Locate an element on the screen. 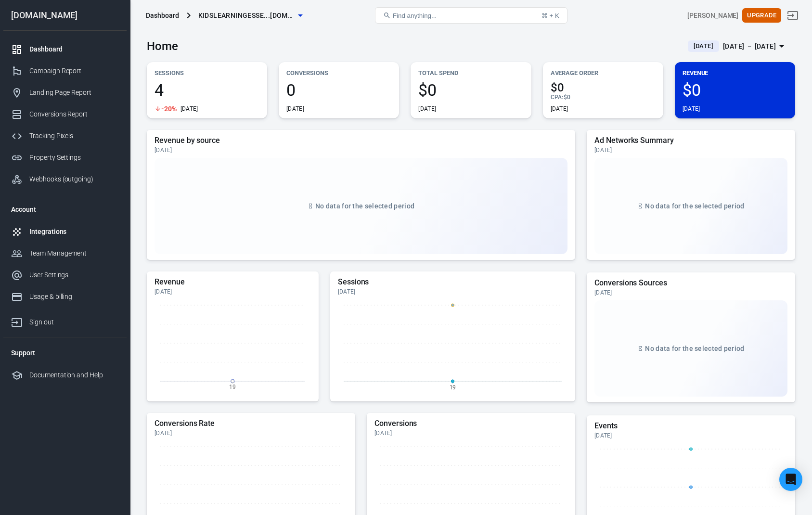 Image resolution: width=812 pixels, height=515 pixels. h3: Home is located at coordinates (162, 46).